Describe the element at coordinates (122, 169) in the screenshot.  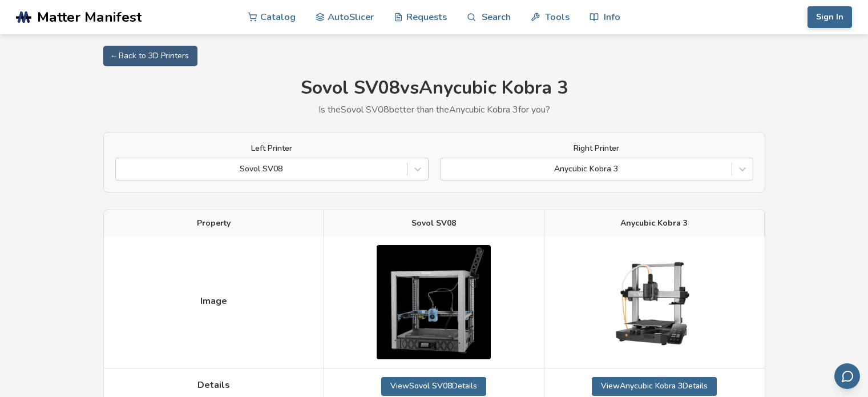
I see `input: Sovol SV08` at that location.